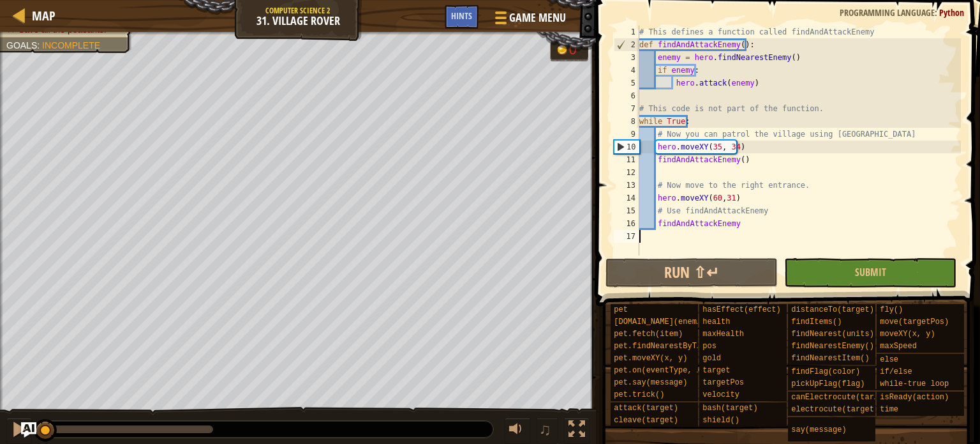  What do you see at coordinates (692, 272) in the screenshot?
I see `button: Run ⇧↵` at bounding box center [692, 272].